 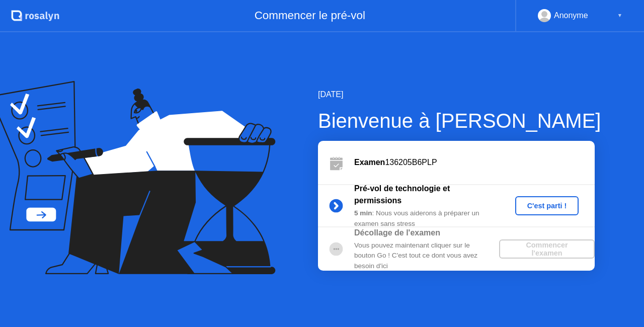 I want to click on div: Anonyme, so click(x=571, y=16).